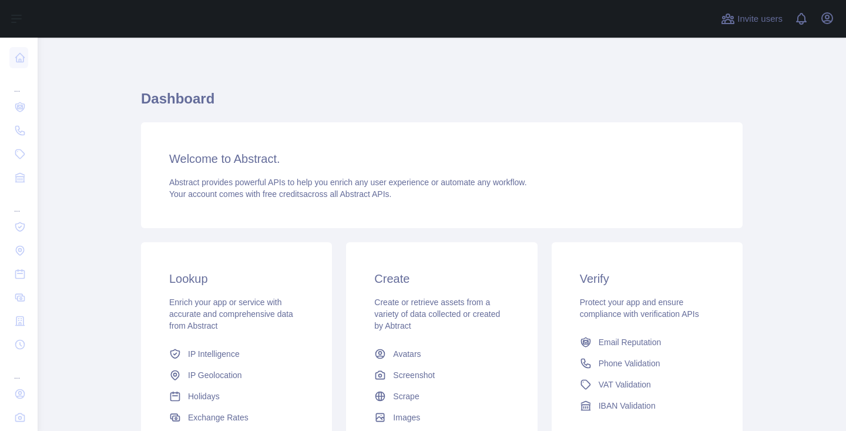 This screenshot has height=431, width=846. Describe the element at coordinates (280, 194) in the screenshot. I see `span: Your account comes with across all Abstract APIs.` at that location.